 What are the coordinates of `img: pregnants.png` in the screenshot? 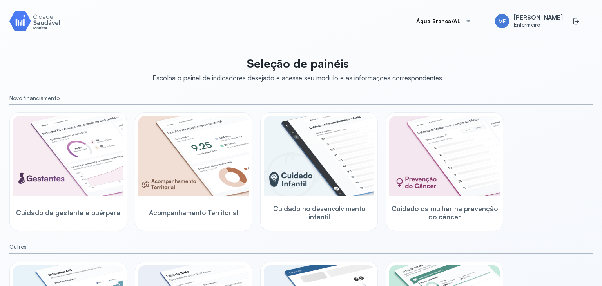 It's located at (68, 156).